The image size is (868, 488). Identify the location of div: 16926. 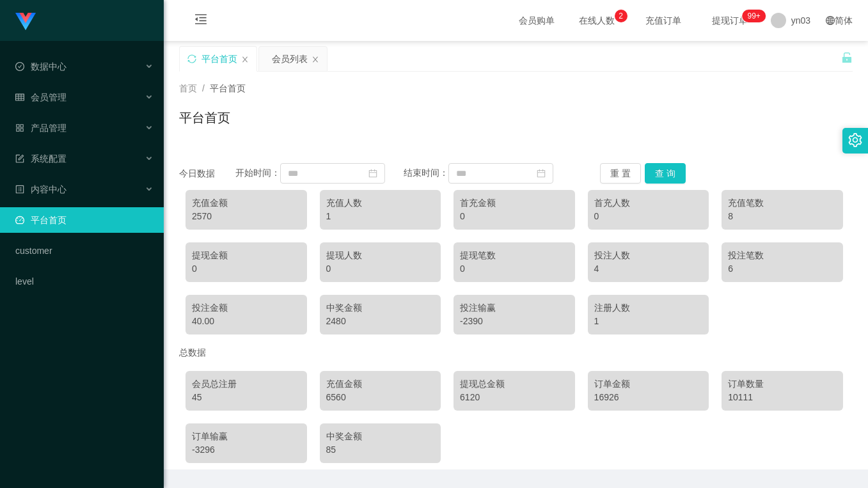
(648, 397).